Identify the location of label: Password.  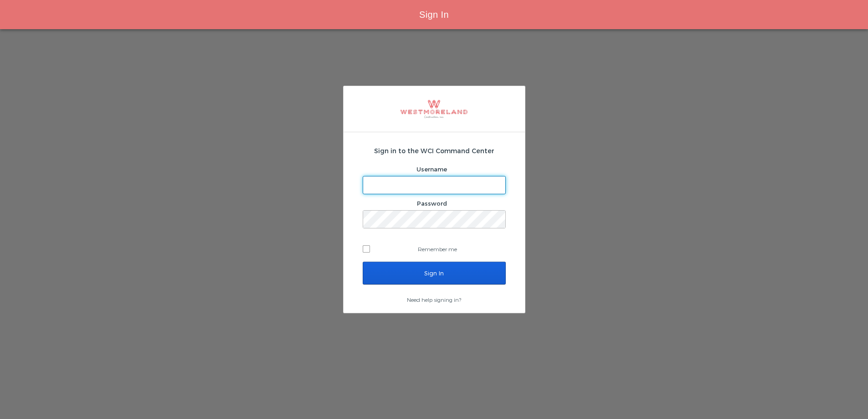
(432, 203).